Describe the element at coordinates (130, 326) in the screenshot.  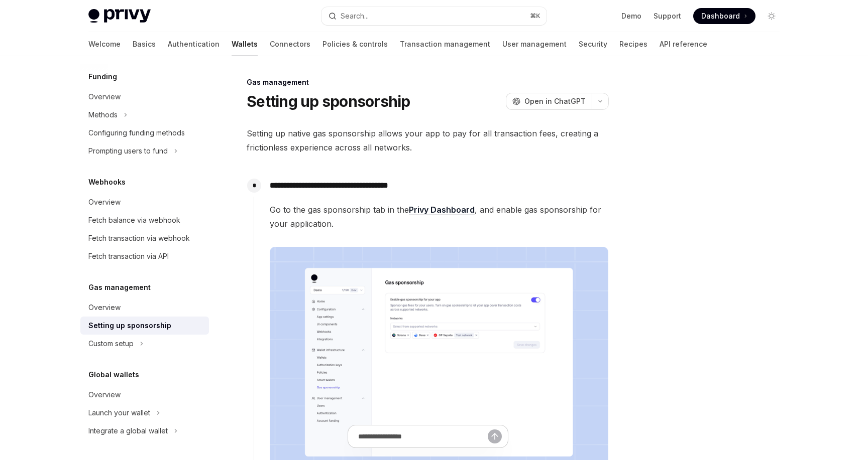
I see `div: Setting up sponsorship` at that location.